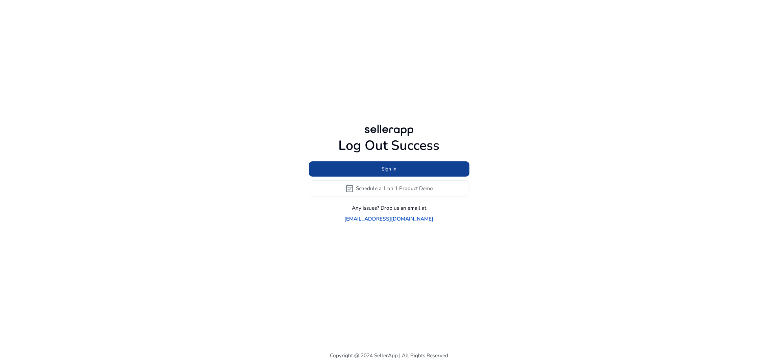 This screenshot has height=364, width=778. What do you see at coordinates (389, 207) in the screenshot?
I see `p: Any issues? Drop us an email at` at bounding box center [389, 207].